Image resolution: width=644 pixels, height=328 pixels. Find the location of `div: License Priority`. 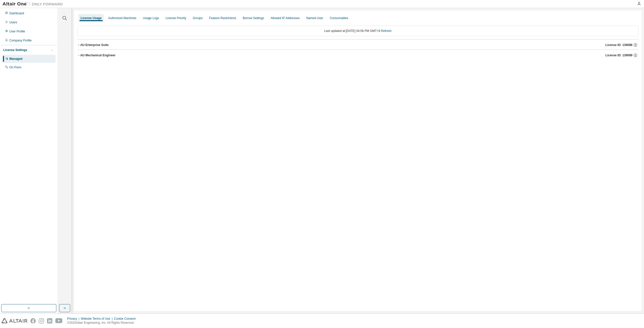

div: License Priority is located at coordinates (176, 18).